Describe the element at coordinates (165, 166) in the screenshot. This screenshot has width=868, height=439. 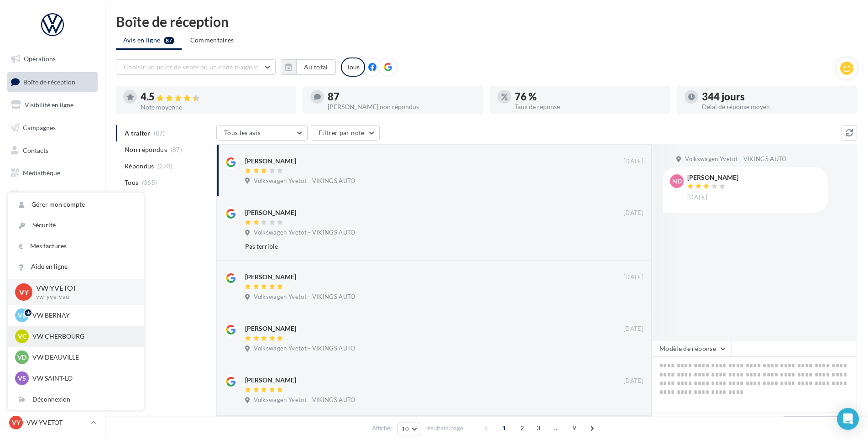
I see `span: (278)` at that location.